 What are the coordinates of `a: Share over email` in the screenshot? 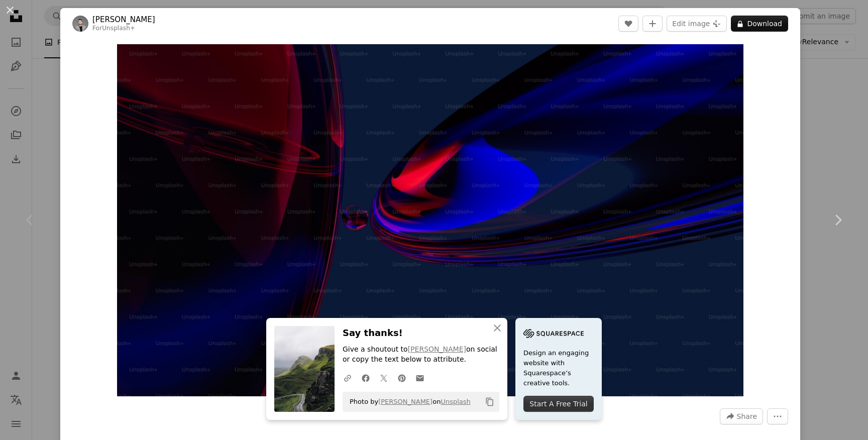 It's located at (420, 378).